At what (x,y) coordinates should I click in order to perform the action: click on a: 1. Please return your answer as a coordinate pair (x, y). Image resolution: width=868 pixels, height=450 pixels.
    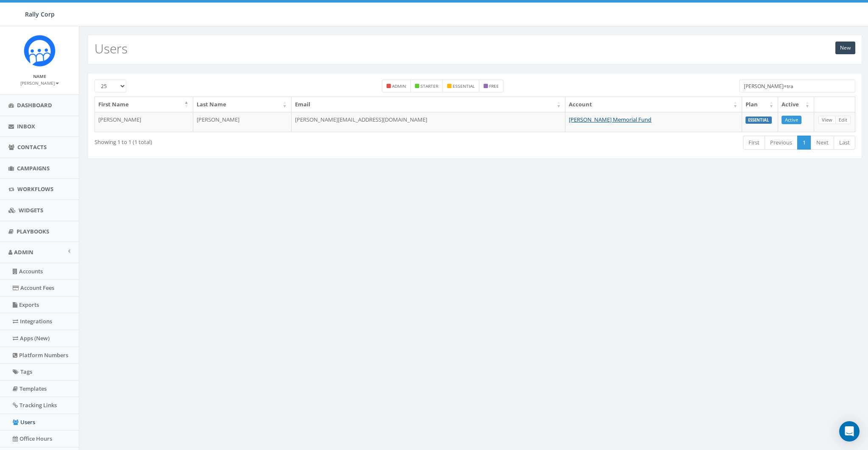
    Looking at the image, I should click on (804, 143).